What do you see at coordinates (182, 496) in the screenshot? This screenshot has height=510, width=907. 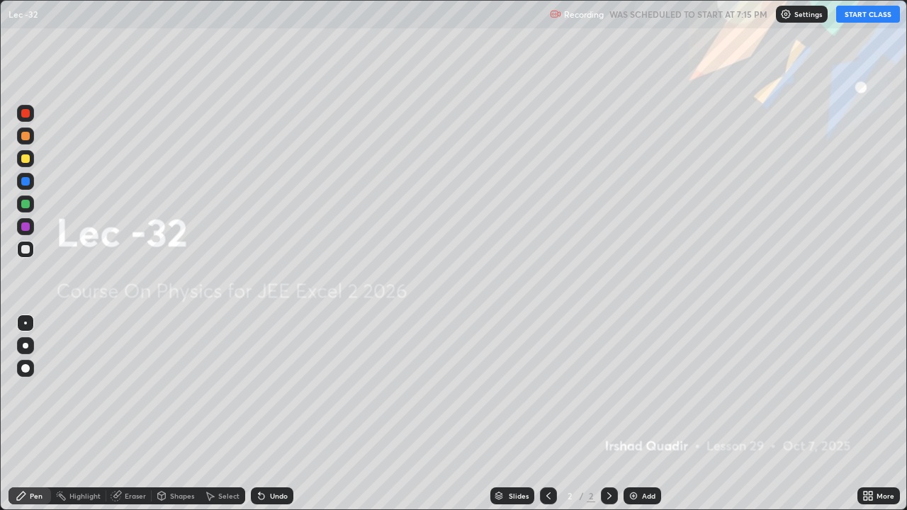 I see `div: Shapes` at bounding box center [182, 496].